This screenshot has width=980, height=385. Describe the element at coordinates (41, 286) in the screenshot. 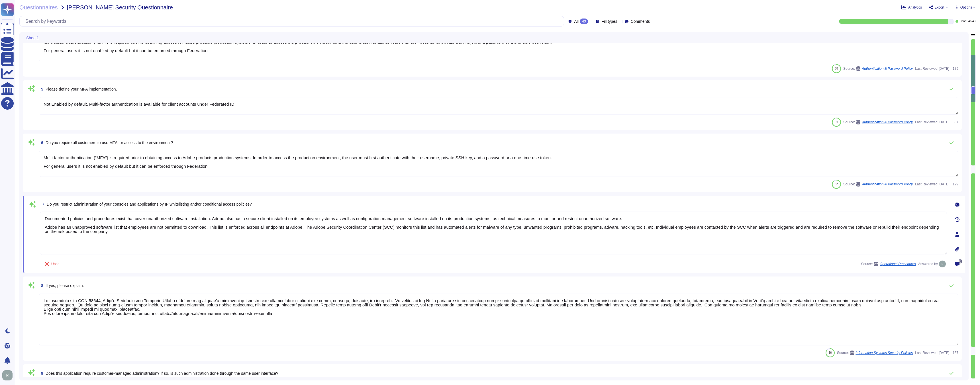

I see `span: 8` at that location.